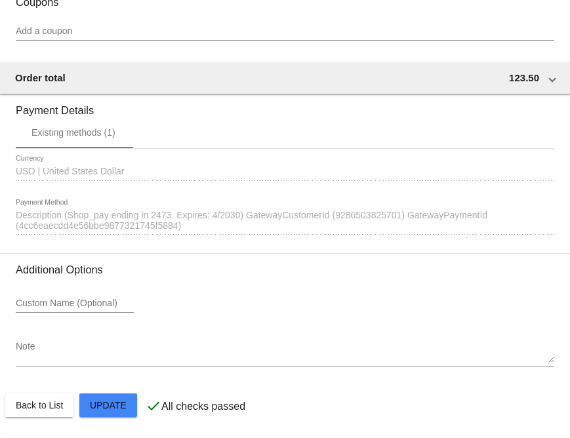 The width and height of the screenshot is (570, 438). Describe the element at coordinates (285, 31) in the screenshot. I see `input: Add a coupon` at that location.